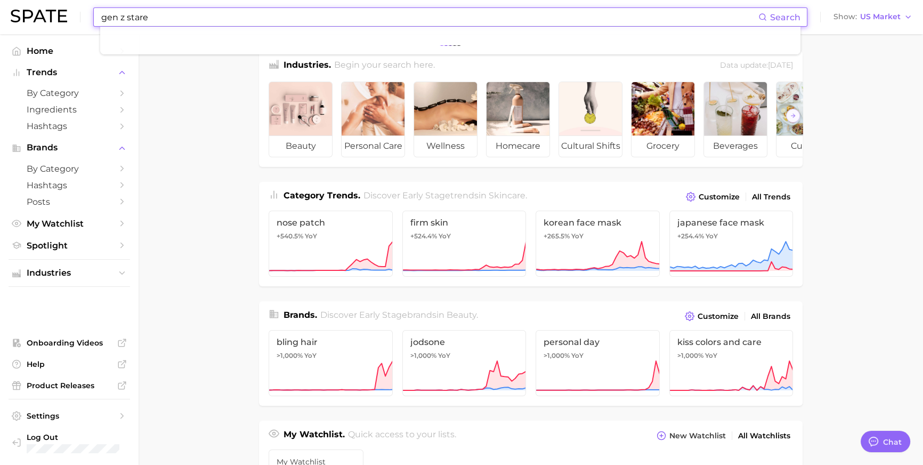 This screenshot has width=923, height=465. Describe the element at coordinates (691, 435) in the screenshot. I see `button: New Watchlist` at that location.